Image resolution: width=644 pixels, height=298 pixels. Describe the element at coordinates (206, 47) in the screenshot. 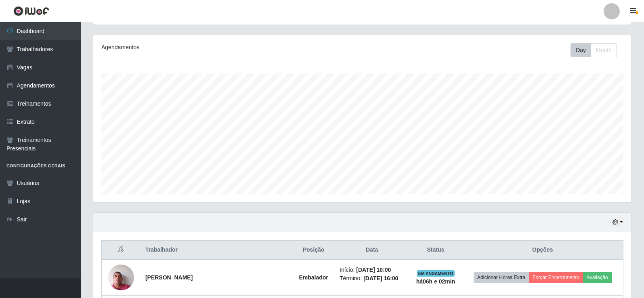

I see `div: Agendamentos` at that location.